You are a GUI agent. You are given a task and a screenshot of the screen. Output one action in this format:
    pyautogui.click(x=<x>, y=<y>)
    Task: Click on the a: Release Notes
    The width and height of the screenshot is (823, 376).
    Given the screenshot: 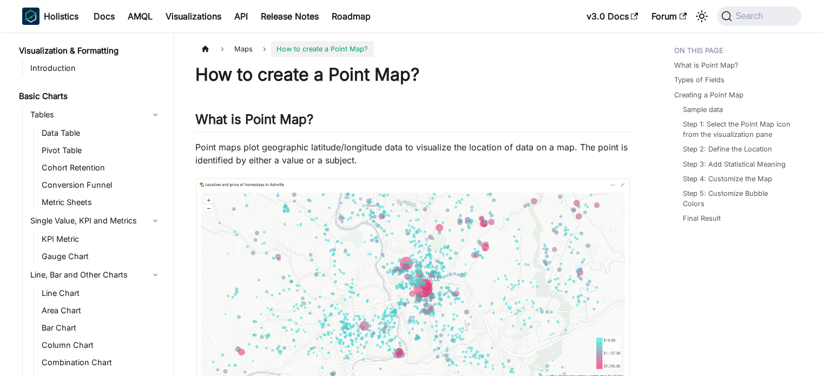 What is the action you would take?
    pyautogui.click(x=290, y=16)
    